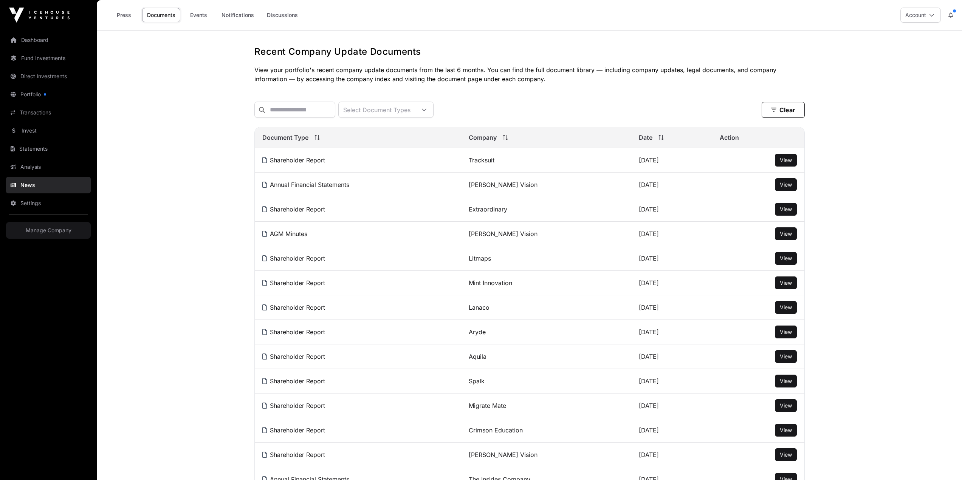  Describe the element at coordinates (377, 110) in the screenshot. I see `div: Select Document Types` at that location.